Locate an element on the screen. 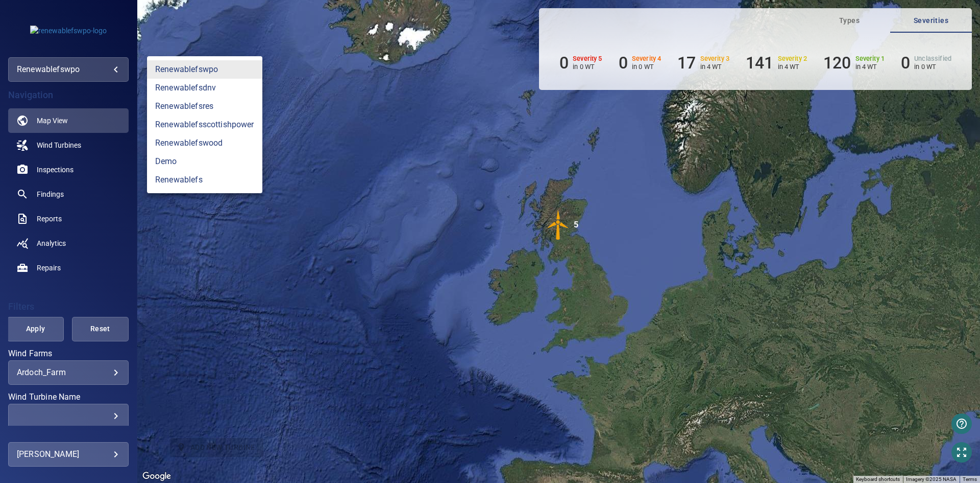 The image size is (980, 483). a: renewablefswood is located at coordinates (205, 143).